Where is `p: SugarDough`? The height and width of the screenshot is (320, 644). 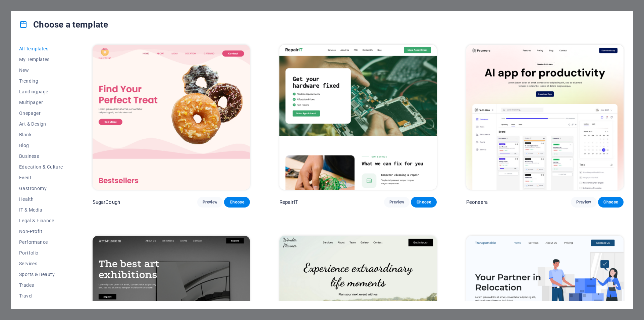 p: SugarDough is located at coordinates (107, 202).